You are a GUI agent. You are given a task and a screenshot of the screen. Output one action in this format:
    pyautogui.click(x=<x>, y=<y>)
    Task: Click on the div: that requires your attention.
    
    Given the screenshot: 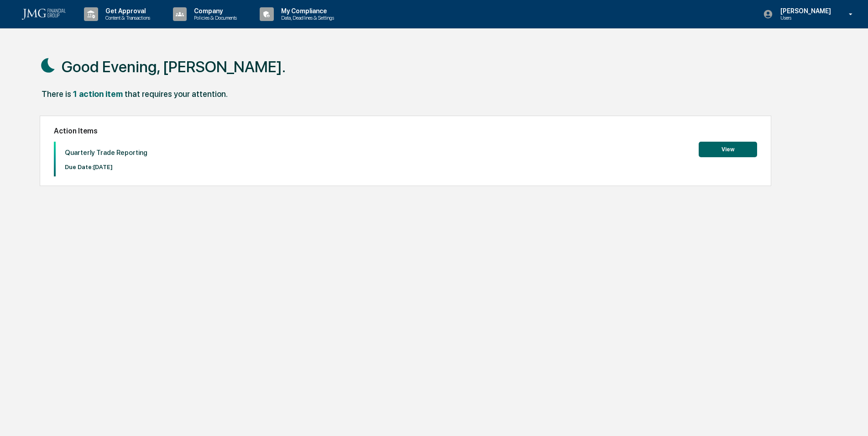 What is the action you would take?
    pyautogui.click(x=176, y=93)
    